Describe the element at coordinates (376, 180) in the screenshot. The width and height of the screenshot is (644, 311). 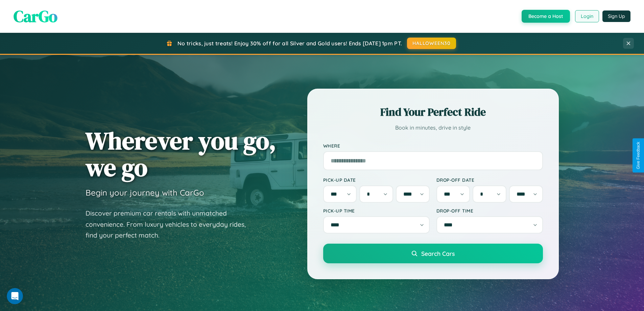
I see `label: Pick-up Date` at that location.